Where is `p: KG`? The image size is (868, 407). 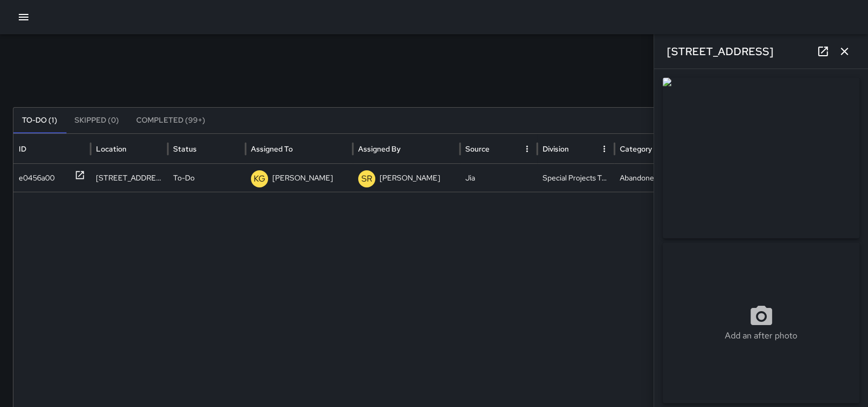 p: KG is located at coordinates (260, 179).